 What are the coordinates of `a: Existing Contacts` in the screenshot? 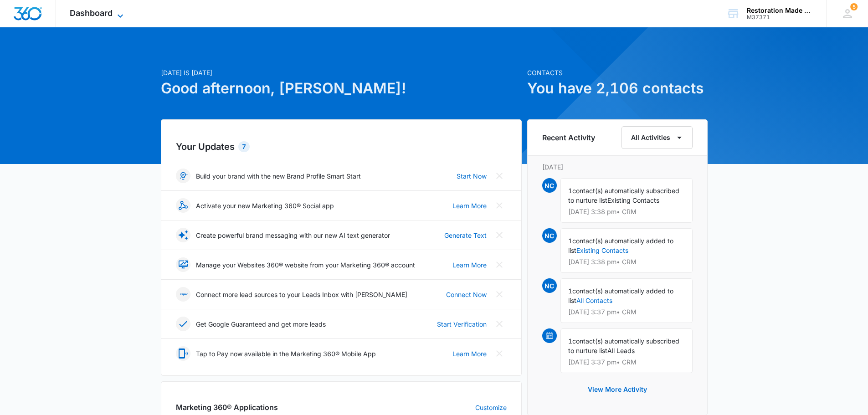 It's located at (602, 250).